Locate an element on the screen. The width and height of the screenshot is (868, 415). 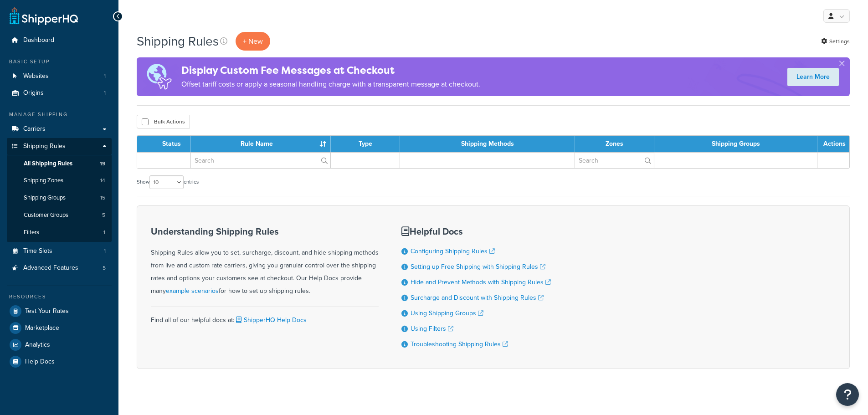
th: Shipping Groups is located at coordinates (736, 144).